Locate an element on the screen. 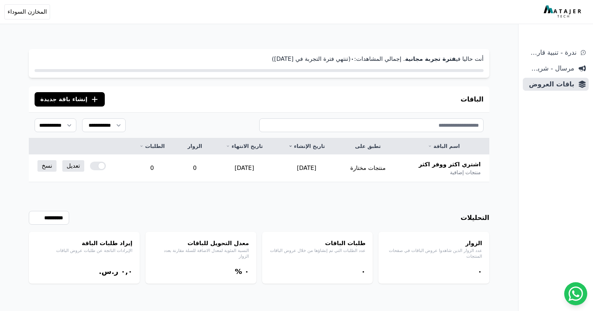 The width and height of the screenshot is (593, 311). strong: فترة تجربة مجانية is located at coordinates (430, 59).